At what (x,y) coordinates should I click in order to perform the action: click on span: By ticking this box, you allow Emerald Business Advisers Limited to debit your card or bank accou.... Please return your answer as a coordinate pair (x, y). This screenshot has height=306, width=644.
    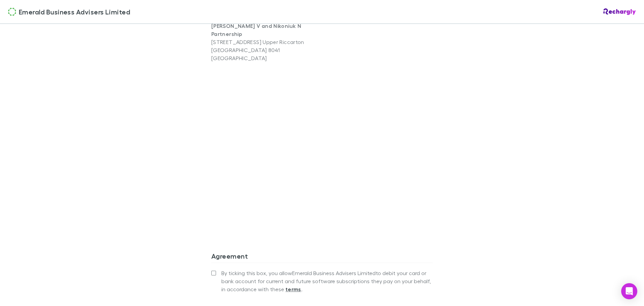
    Looking at the image, I should click on (327, 281).